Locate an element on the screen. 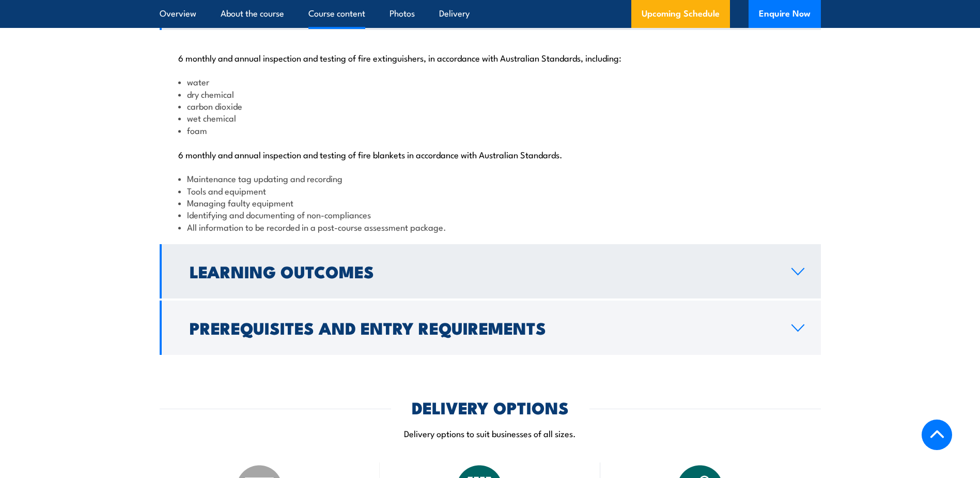 The width and height of the screenshot is (980, 478). h2: Prerequisites and Entry Requirements is located at coordinates (481, 327).